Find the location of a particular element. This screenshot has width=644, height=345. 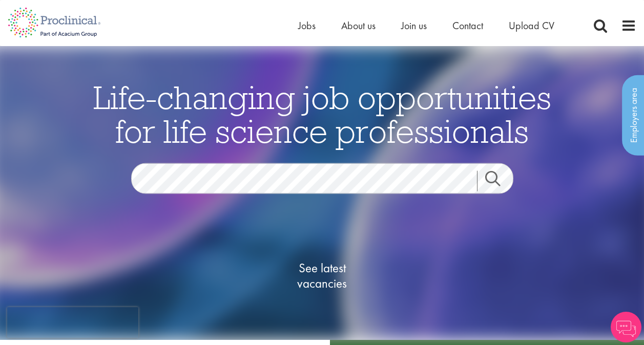

span: Contact is located at coordinates (468, 25).